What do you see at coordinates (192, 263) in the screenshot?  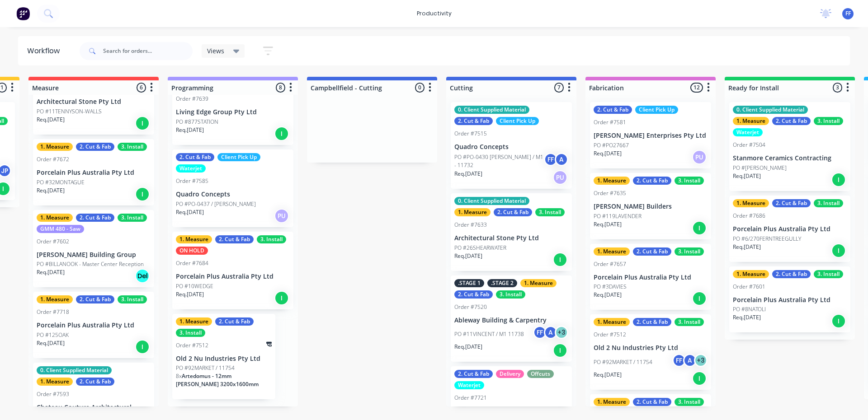 I see `div: Order #7684` at bounding box center [192, 263].